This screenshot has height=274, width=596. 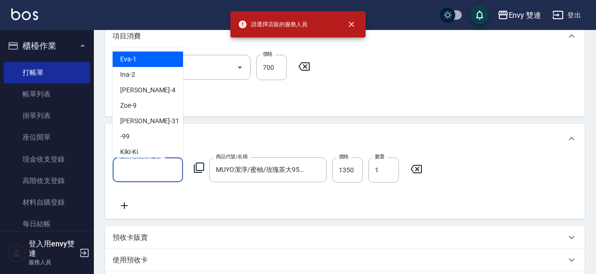 What do you see at coordinates (17, 253) in the screenshot?
I see `img: Person` at bounding box center [17, 253].